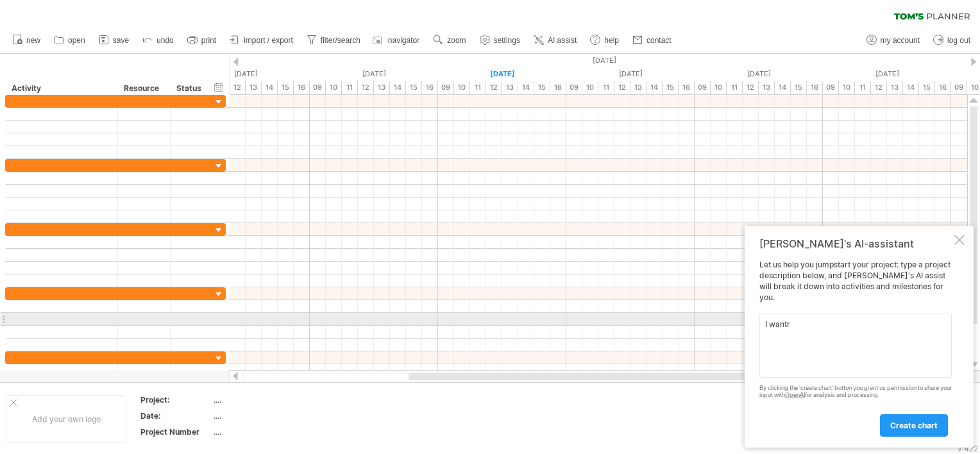 The height and width of the screenshot is (454, 980). Describe the element at coordinates (658, 41) in the screenshot. I see `span: contact` at that location.